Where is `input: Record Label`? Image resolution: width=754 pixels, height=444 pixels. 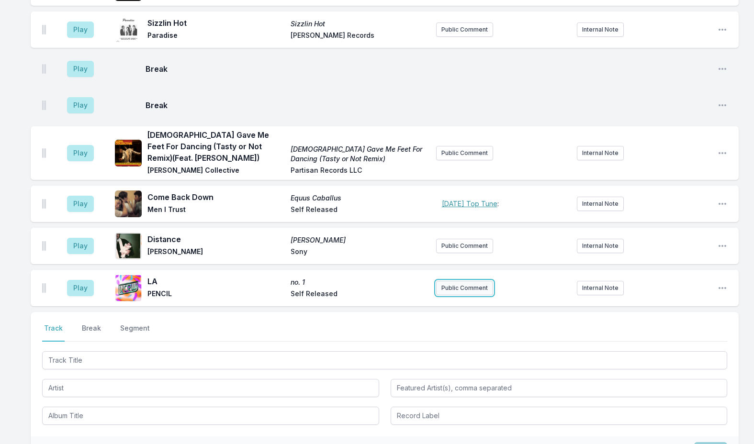
input: Record Label is located at coordinates (559, 416).